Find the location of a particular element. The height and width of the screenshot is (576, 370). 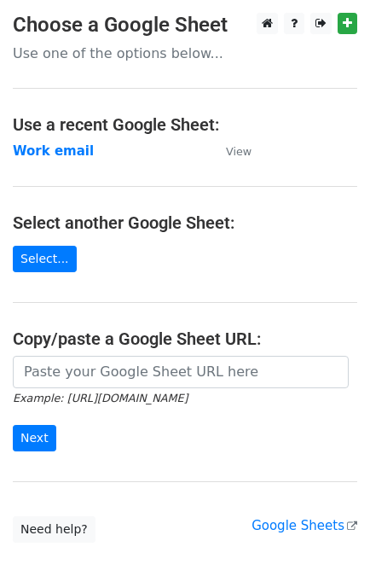

input: Paste your Google Sheet URL here is located at coordinates (181, 372).